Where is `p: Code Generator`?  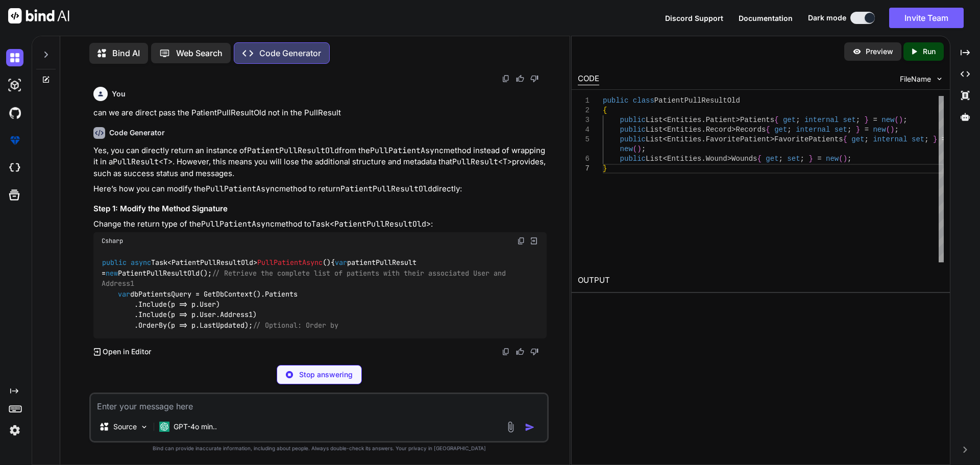 p: Code Generator is located at coordinates (290, 53).